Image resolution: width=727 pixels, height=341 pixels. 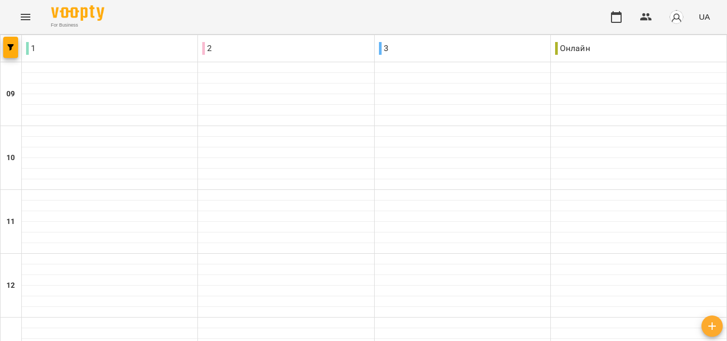 What do you see at coordinates (11, 94) in the screenshot?
I see `h6: 09` at bounding box center [11, 94].